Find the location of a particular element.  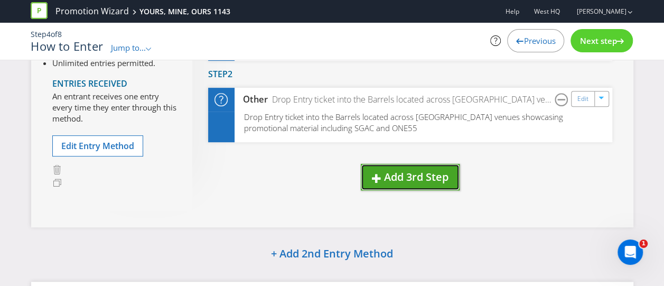

span: of is located at coordinates (54, 34).